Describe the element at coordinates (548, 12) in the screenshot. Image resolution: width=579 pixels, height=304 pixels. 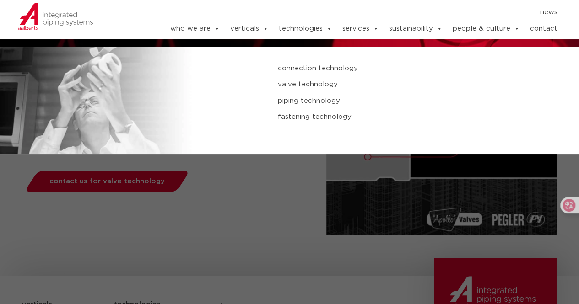
I see `a: news` at that location.